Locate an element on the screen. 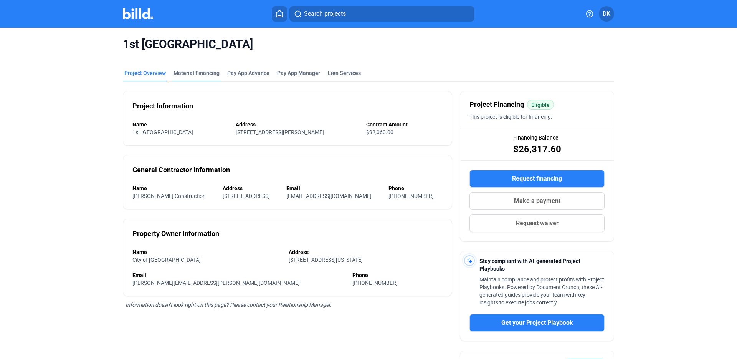 This screenshot has width=737, height=359. mat-chip: Eligible is located at coordinates (540, 104).